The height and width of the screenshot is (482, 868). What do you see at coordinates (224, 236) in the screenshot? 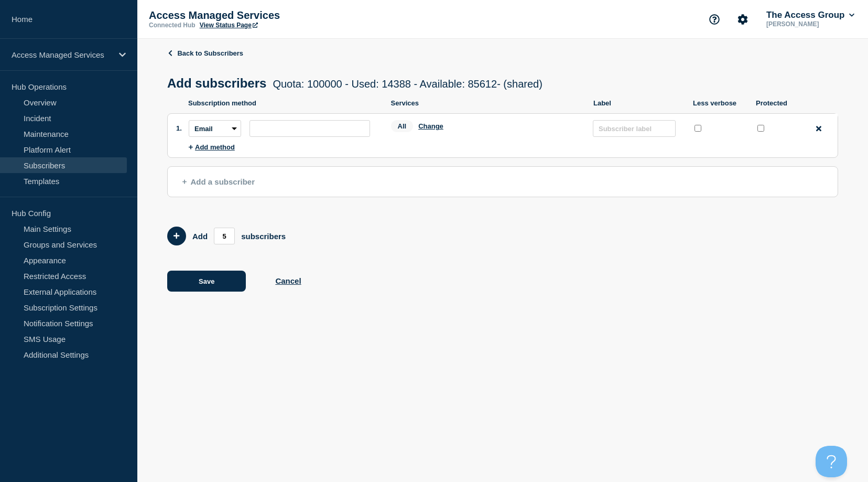
I see `input: Add members count` at bounding box center [224, 236].